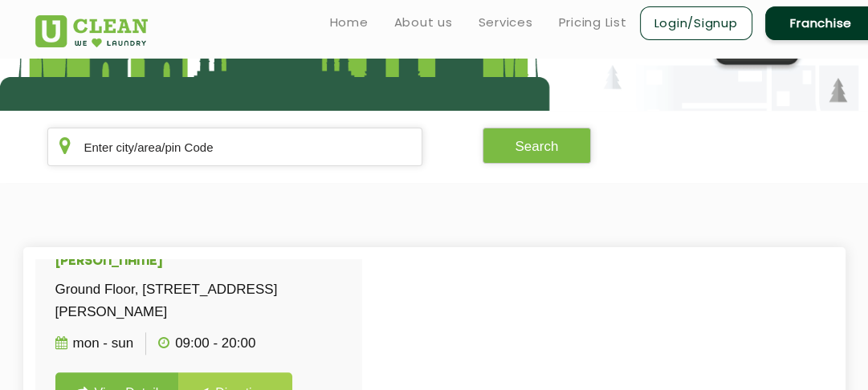 This screenshot has height=390, width=868. Describe the element at coordinates (234, 147) in the screenshot. I see `input: Enter city/area/pin Code` at that location.